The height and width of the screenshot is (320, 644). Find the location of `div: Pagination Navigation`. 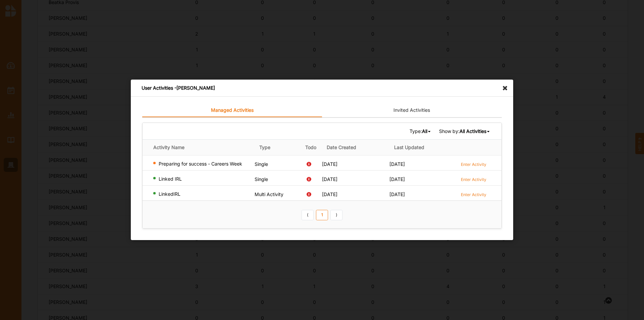

div: Pagination Navigation is located at coordinates (322, 215).